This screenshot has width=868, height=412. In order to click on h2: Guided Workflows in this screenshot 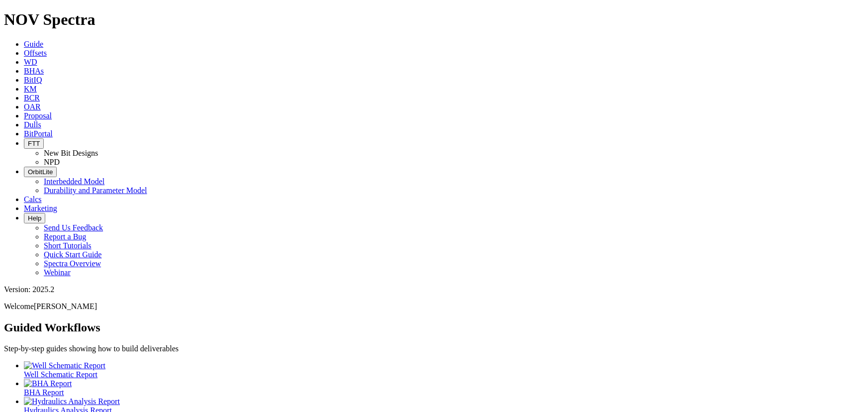, I will do `click(434, 327)`.